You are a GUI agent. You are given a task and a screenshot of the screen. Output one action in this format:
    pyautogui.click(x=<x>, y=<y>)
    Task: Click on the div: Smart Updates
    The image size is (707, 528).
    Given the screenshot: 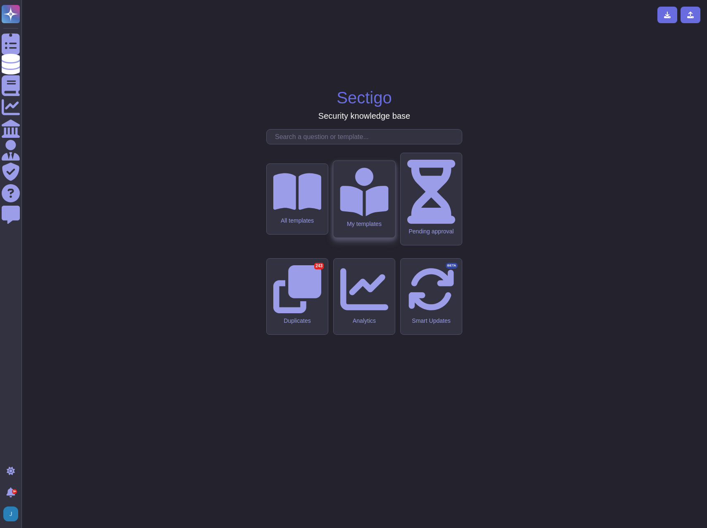 What is the action you would take?
    pyautogui.click(x=431, y=321)
    